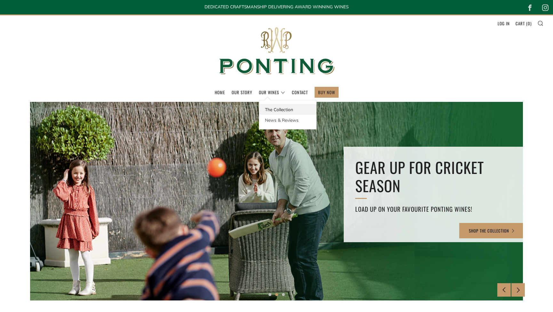 Image resolution: width=553 pixels, height=312 pixels. What do you see at coordinates (492, 230) in the screenshot?
I see `a: SHOP THE COLLECTION` at bounding box center [492, 230].